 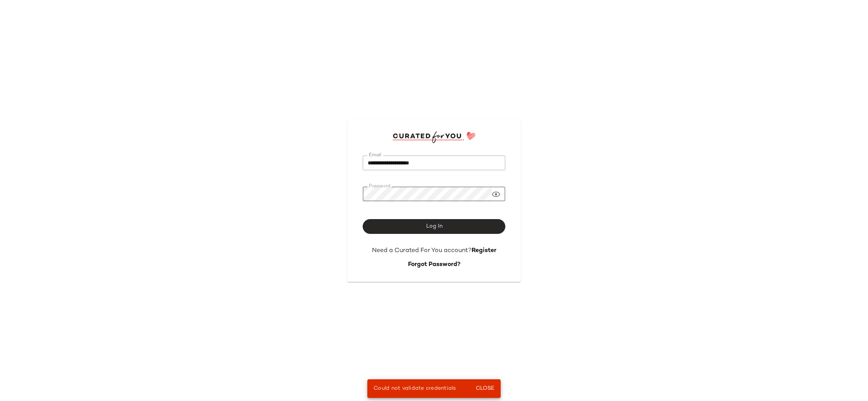 What do you see at coordinates (434, 226) in the screenshot?
I see `span: Log In` at bounding box center [434, 226].